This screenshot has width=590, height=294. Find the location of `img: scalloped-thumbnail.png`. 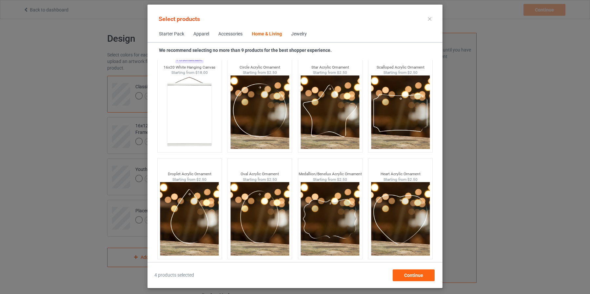

img: scalloped-thumbnail.png is located at coordinates (400, 112).